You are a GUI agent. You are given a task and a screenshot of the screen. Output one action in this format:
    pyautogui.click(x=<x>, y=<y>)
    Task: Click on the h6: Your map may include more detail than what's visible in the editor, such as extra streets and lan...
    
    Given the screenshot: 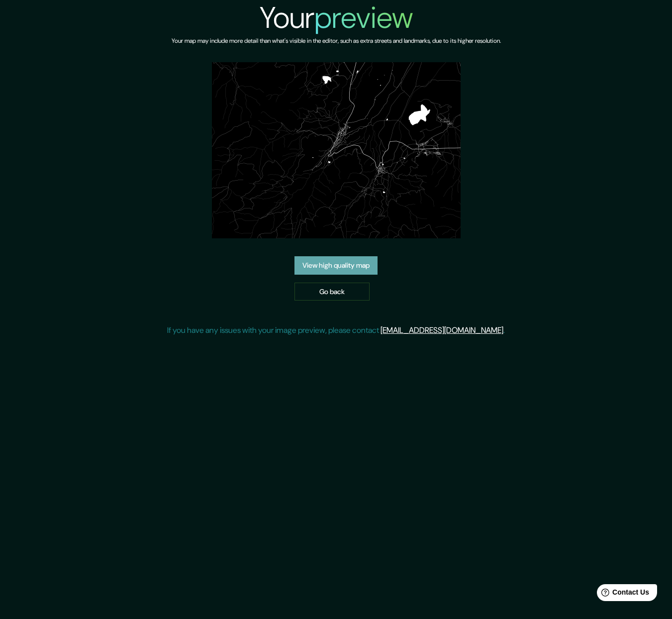 What is the action you would take?
    pyautogui.click(x=337, y=41)
    